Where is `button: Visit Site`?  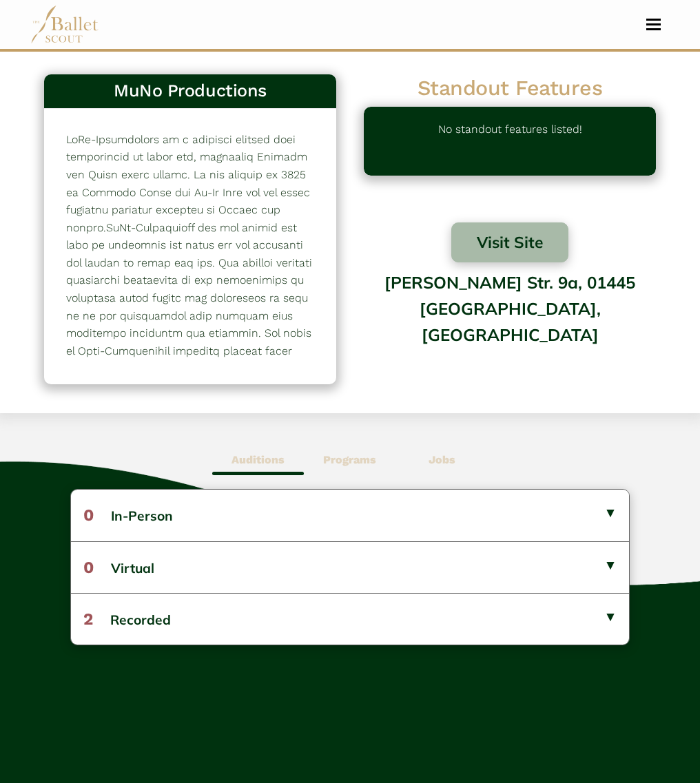 button: Visit Site is located at coordinates (510, 242).